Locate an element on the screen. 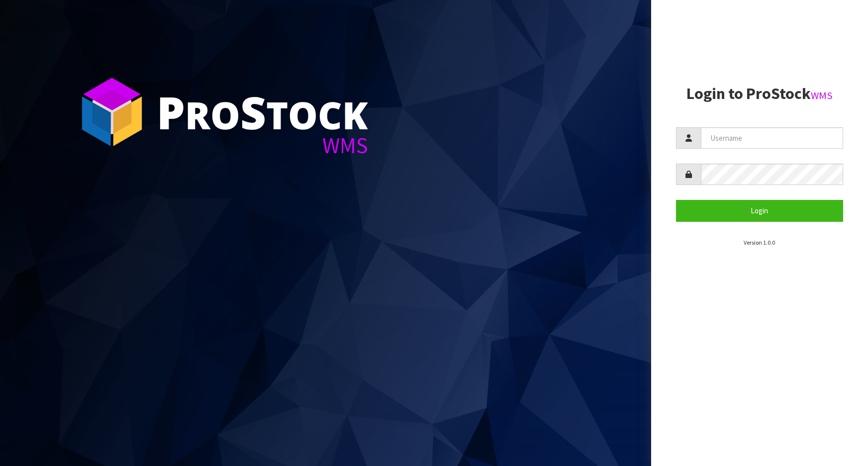 This screenshot has height=466, width=868. small: Version 1.0.0 is located at coordinates (759, 242).